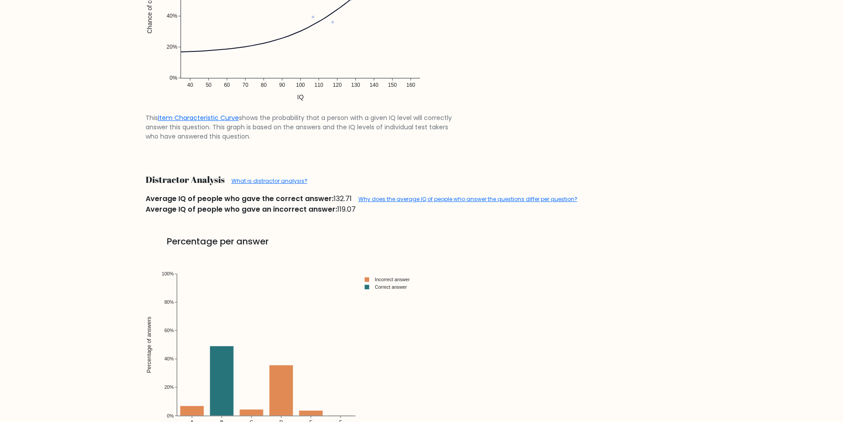  What do you see at coordinates (185, 179) in the screenshot?
I see `span: Distractor Analysis` at bounding box center [185, 179].